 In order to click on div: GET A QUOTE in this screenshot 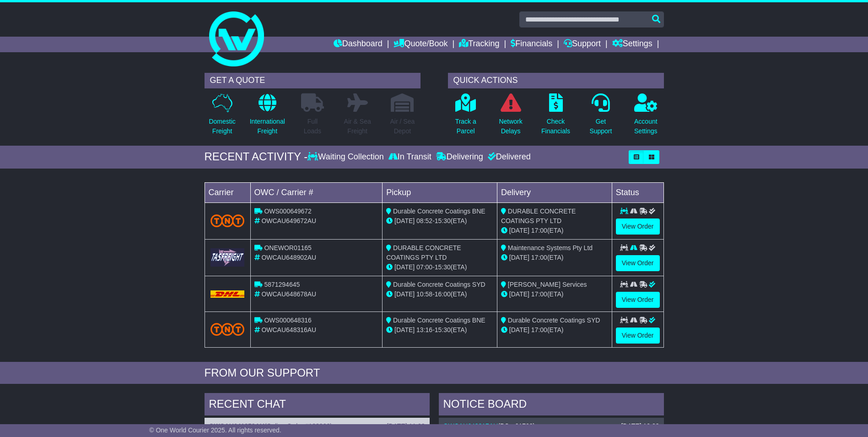, I will do `click(313, 81)`.